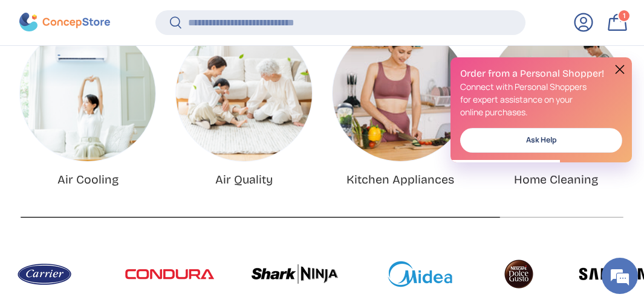 This screenshot has width=644, height=300. Describe the element at coordinates (65, 22) in the screenshot. I see `a: ConcepStore` at that location.